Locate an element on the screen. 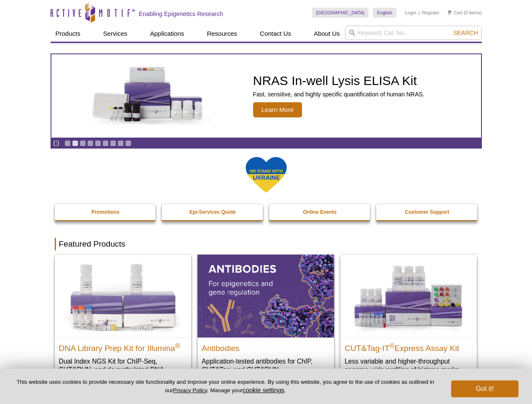  p: Fast, sensitive, and highly specific quantification of human NRAS. is located at coordinates (339, 94).